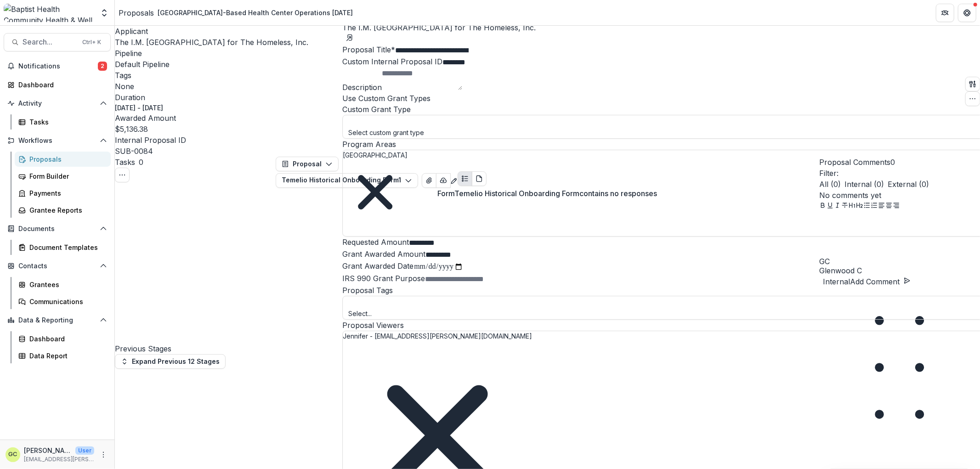  Describe the element at coordinates (373, 325) in the screenshot. I see `label: Proposal Viewers` at that location.